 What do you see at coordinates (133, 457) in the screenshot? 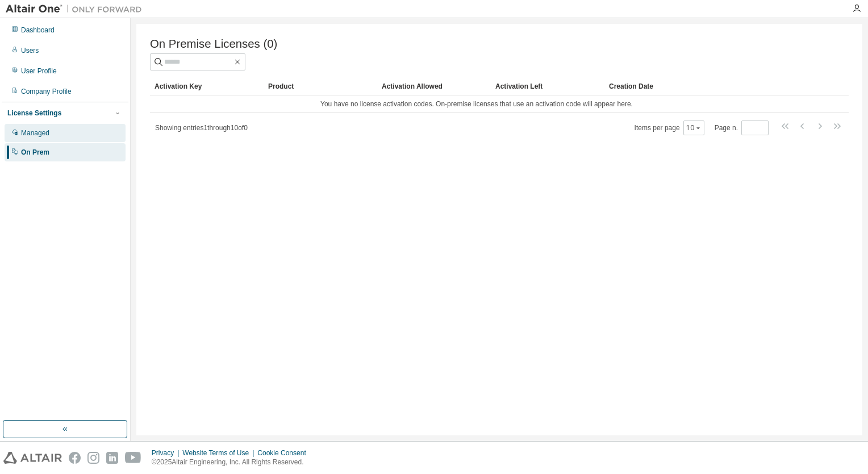
I see `img: youtube.svg` at bounding box center [133, 457].